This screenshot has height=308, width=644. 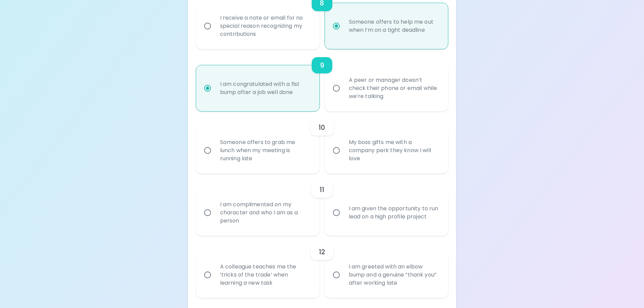 I want to click on div: A peer or manager doesn’t check their phone or email while we’re talking, so click(x=393, y=89).